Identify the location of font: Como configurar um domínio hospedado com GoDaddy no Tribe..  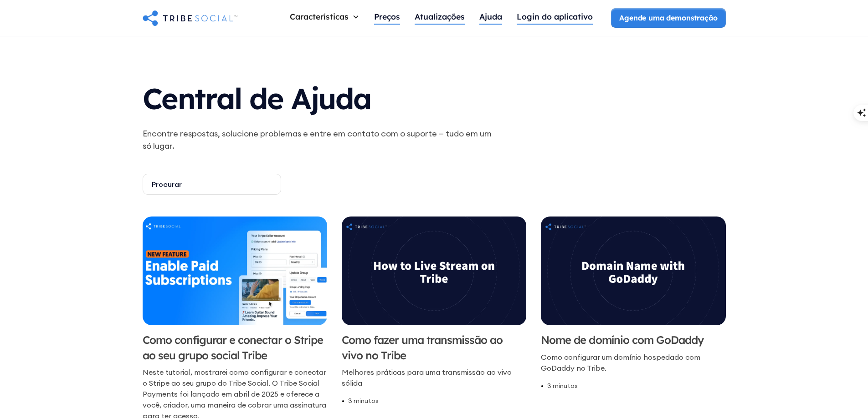
(620, 363).